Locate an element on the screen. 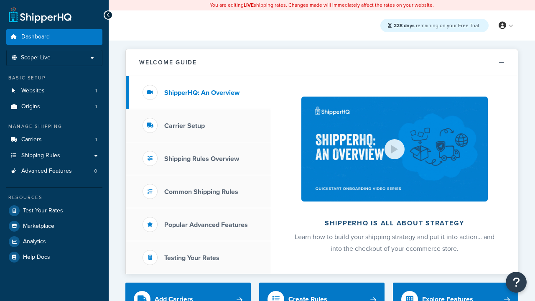 The image size is (535, 301). h3: Carrier Setup is located at coordinates (184, 126).